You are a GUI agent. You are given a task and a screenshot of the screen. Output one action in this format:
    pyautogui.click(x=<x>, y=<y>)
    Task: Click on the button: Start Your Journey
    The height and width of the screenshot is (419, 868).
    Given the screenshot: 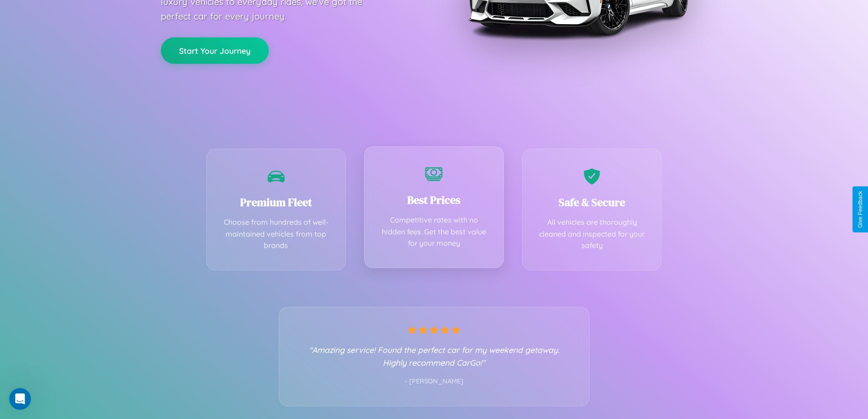 What is the action you would take?
    pyautogui.click(x=215, y=50)
    